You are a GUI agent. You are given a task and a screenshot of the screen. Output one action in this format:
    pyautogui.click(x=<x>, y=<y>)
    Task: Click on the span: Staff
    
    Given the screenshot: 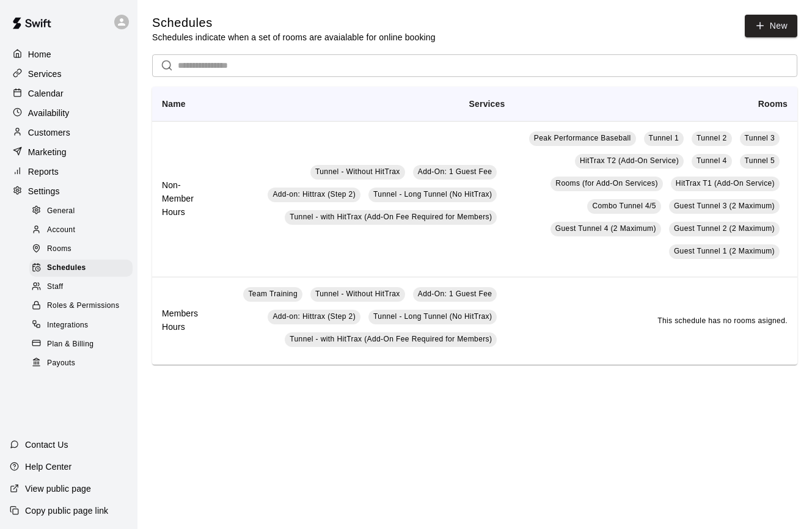 What is the action you would take?
    pyautogui.click(x=55, y=288)
    